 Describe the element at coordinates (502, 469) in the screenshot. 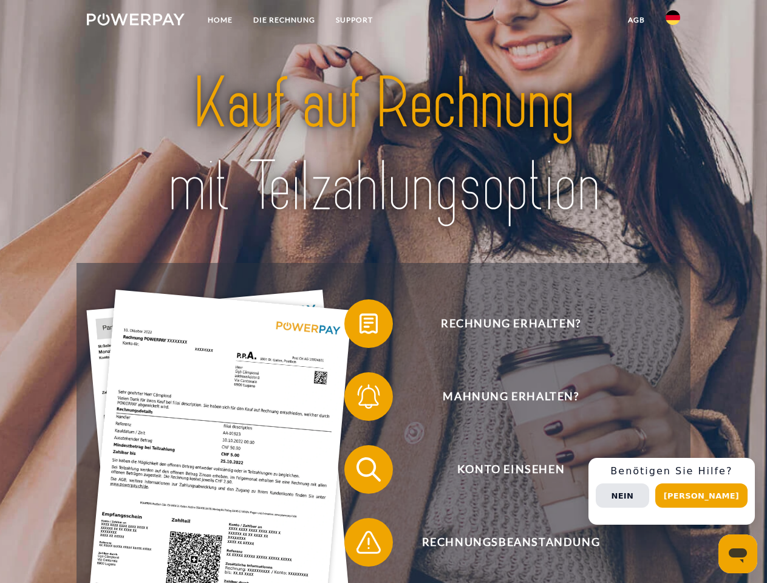

I see `button: Konto einsehen` at that location.